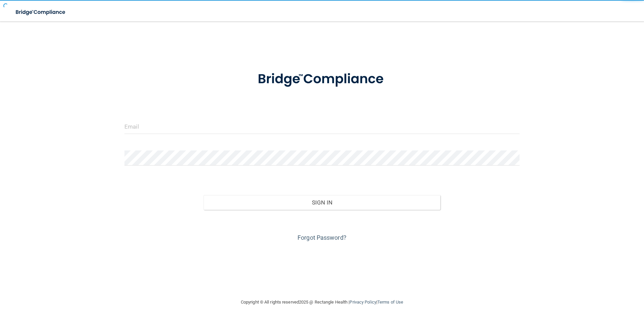 Image resolution: width=644 pixels, height=320 pixels. I want to click on button: Sign In, so click(322, 202).